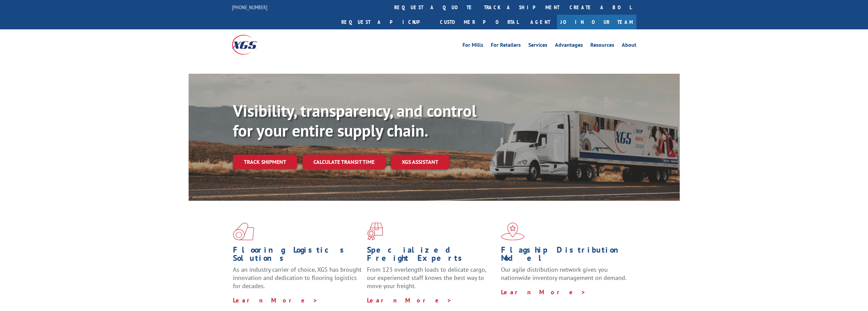 The image size is (868, 311). What do you see at coordinates (344, 162) in the screenshot?
I see `a: Calculate transit time` at bounding box center [344, 162].